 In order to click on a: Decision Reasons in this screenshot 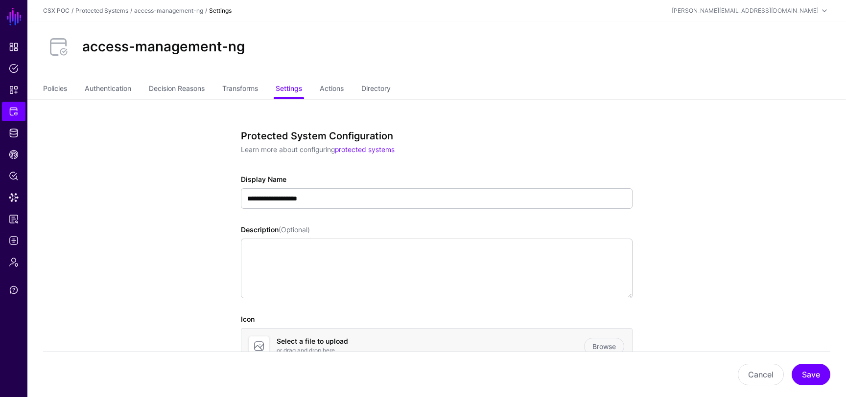, I will do `click(177, 90)`.